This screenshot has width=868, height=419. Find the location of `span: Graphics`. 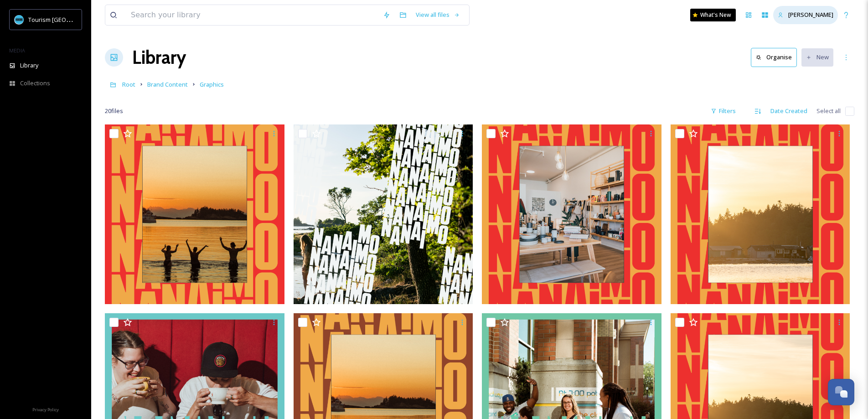

span: Graphics is located at coordinates (212, 85).